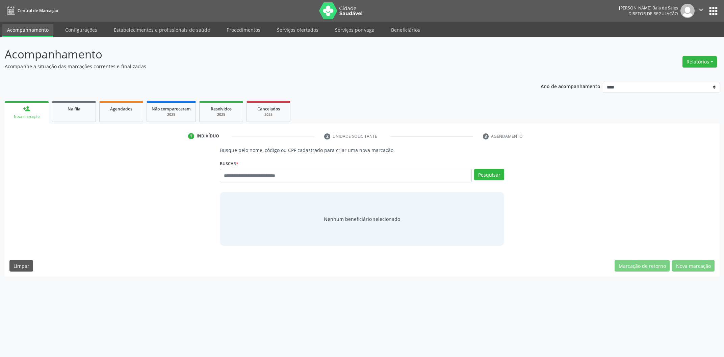  I want to click on a: Beneficiários, so click(406, 30).